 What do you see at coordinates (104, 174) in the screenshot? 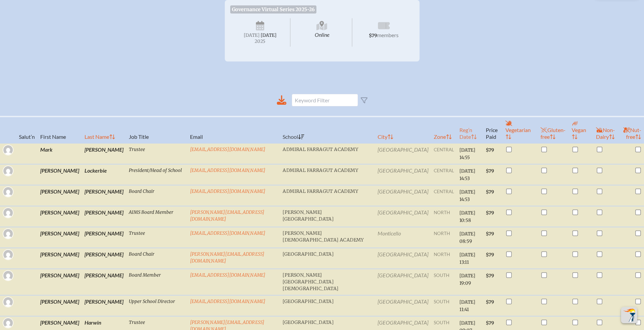
I see `td: Lockerbie` at bounding box center [104, 174].